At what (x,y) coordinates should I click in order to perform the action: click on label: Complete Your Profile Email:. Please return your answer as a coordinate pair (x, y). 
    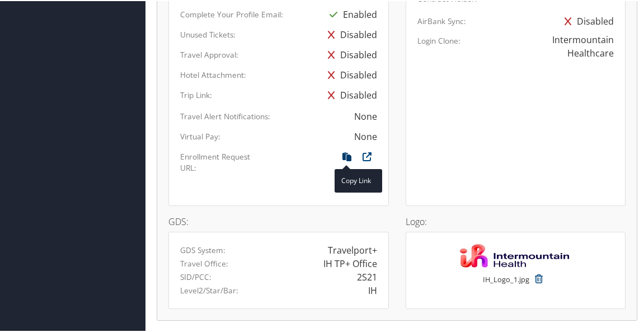
    Looking at the image, I should click on (231, 13).